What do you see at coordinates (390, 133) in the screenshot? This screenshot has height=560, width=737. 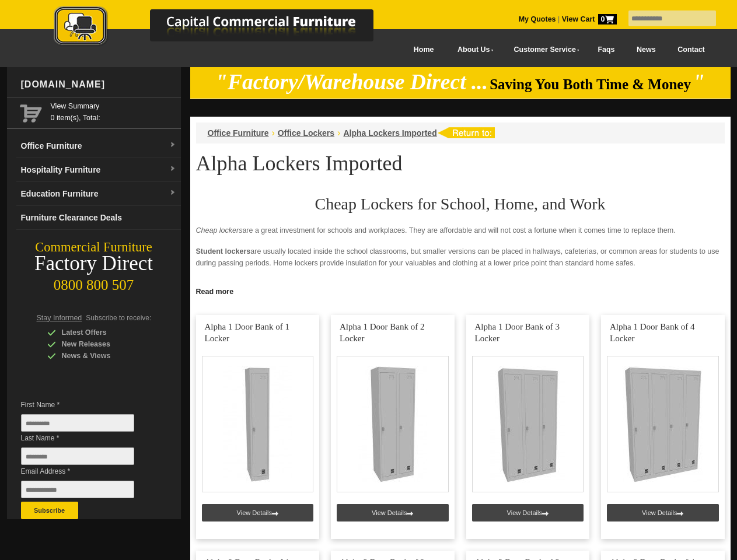 I see `span: Alpha Lockers Imported` at bounding box center [390, 133].